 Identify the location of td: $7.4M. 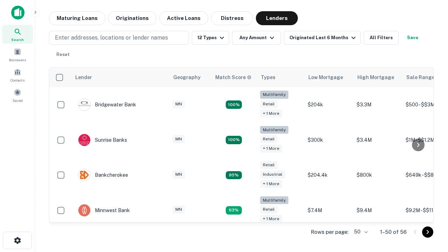
(329, 211).